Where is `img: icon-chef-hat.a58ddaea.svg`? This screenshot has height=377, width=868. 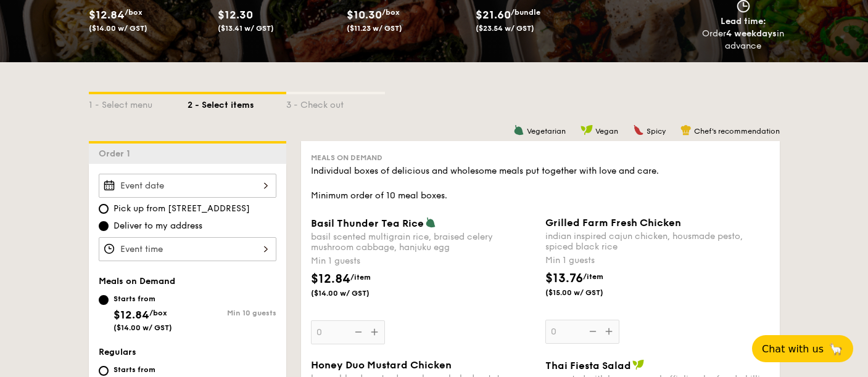
img: icon-chef-hat.a58ddaea.svg is located at coordinates (686, 130).